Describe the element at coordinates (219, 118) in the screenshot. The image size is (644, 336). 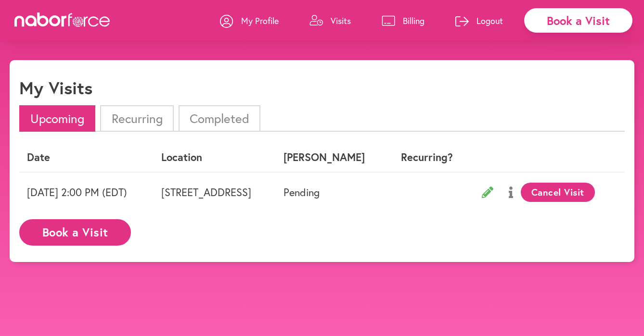
I see `li: Completed` at that location.